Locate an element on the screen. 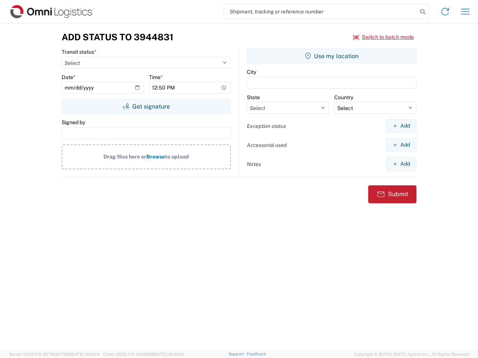  label: Accessorial used is located at coordinates (266, 145).